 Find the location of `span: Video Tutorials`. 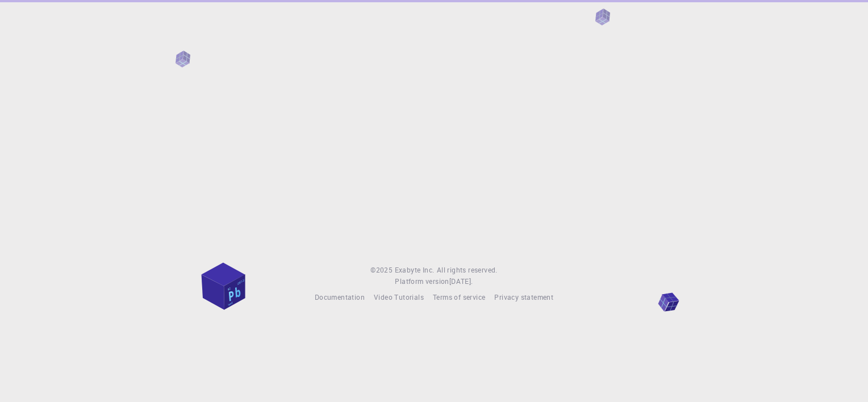

span: Video Tutorials is located at coordinates (399, 297).